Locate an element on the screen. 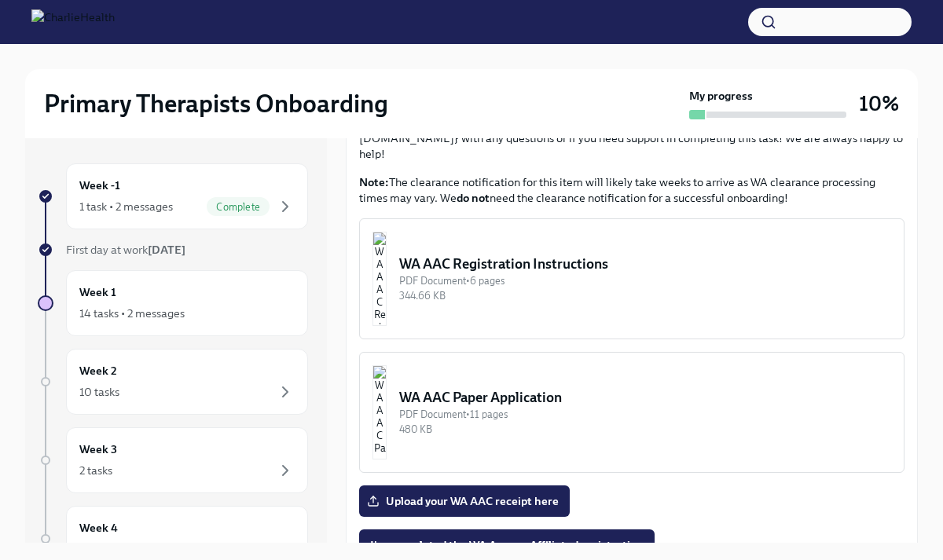  div: 14 tasks • 2 messages is located at coordinates (132, 313).